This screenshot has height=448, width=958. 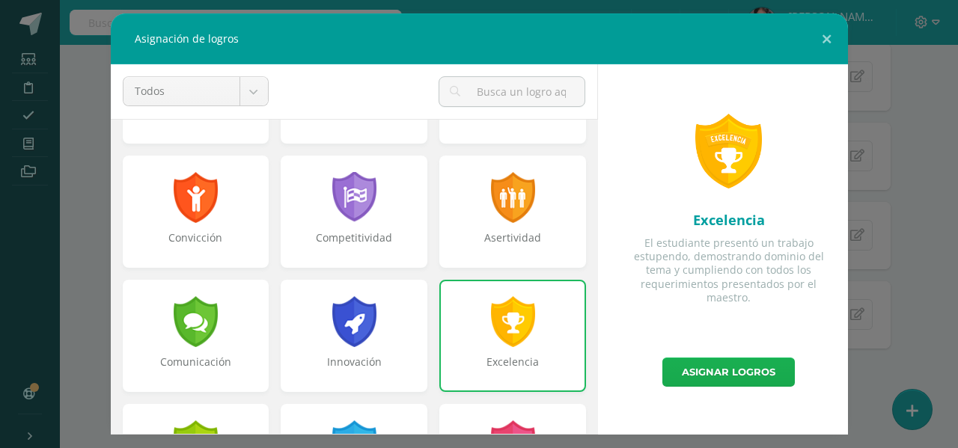 What do you see at coordinates (354, 121) in the screenshot?
I see `div: Determinación` at bounding box center [354, 121].